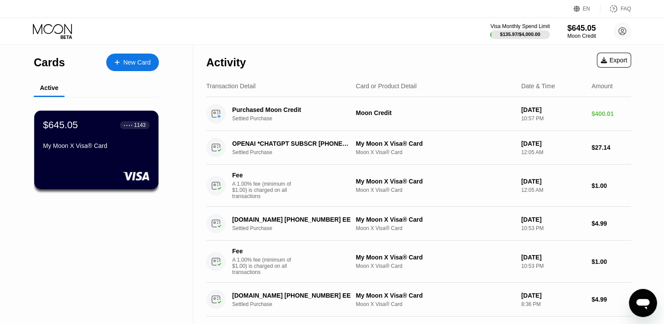 This screenshot has width=664, height=324. What do you see at coordinates (582, 31) in the screenshot?
I see `div: $645.05Moon Credit` at bounding box center [582, 31].